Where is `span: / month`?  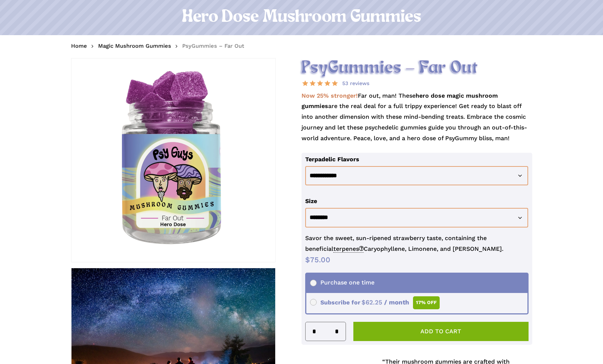 span: / month is located at coordinates (397, 302).